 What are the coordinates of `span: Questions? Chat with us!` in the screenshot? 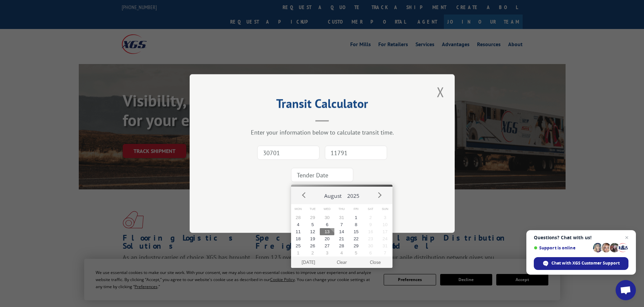 It's located at (581, 238).